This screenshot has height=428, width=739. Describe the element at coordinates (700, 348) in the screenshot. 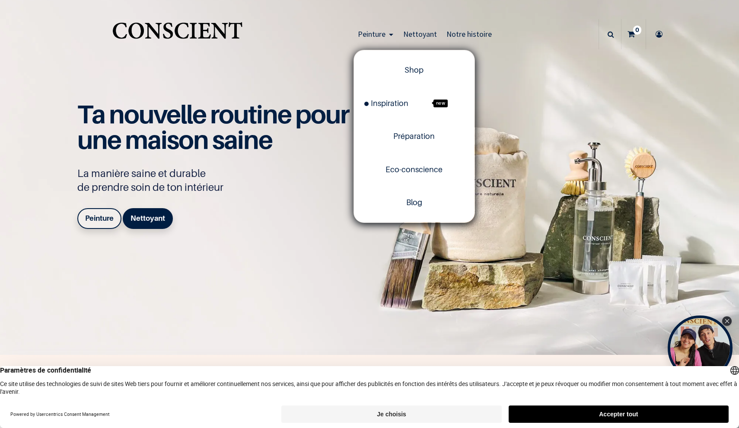

I see `div: Open Tolstoy widget` at that location.